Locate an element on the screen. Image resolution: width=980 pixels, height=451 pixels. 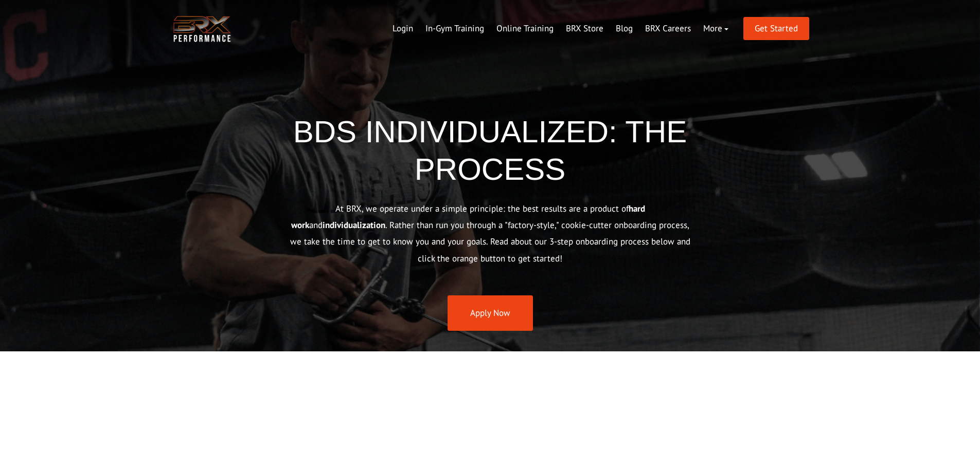
div: Navigation Menu is located at coordinates (560, 29).